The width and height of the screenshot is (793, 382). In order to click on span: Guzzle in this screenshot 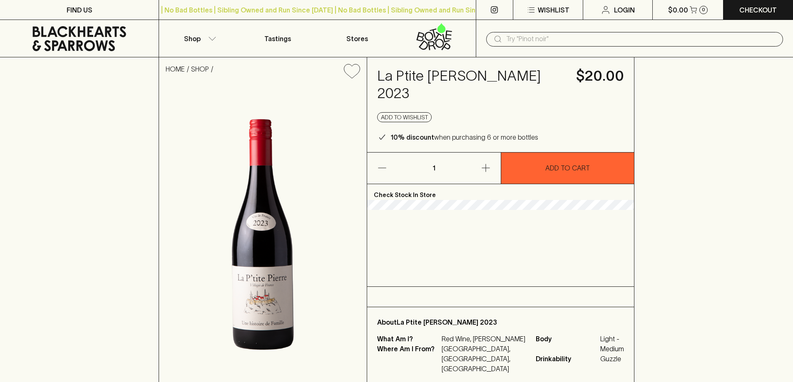, I will do `click(612, 359)`.